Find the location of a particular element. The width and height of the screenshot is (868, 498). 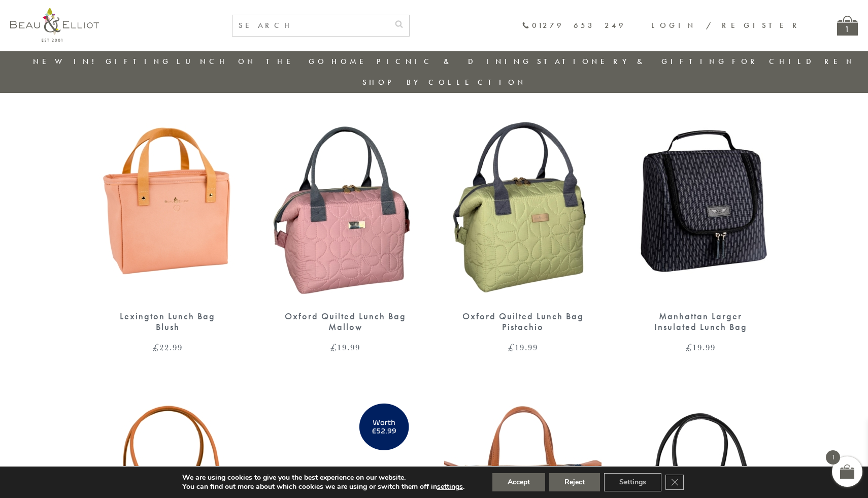

a: Lexington lunch bag blush Lexington Lunch Bag Blush £22.99 is located at coordinates (167, 225).